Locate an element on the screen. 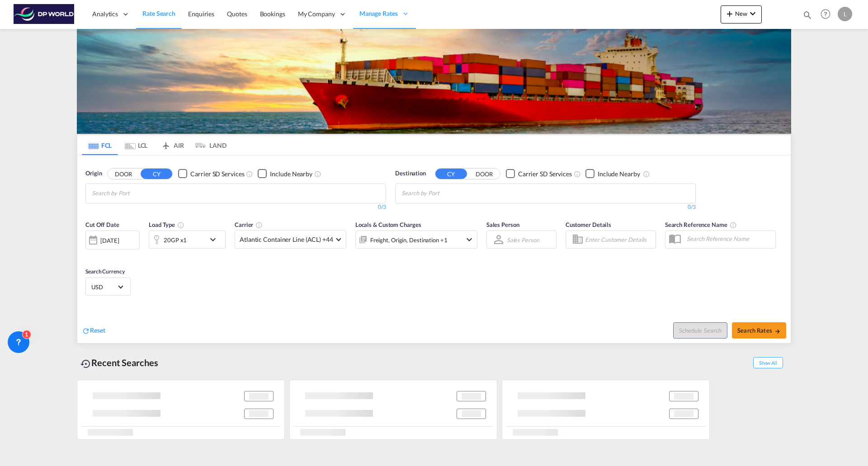  md-tab-item: AIR is located at coordinates (172, 145).